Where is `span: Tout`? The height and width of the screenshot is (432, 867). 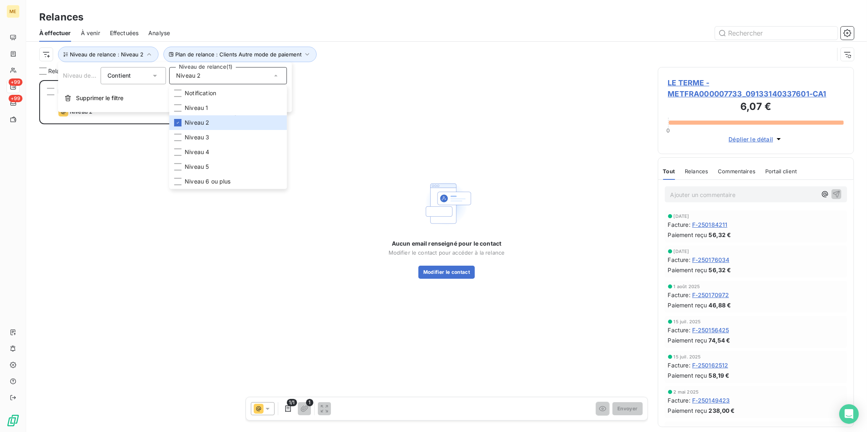
span: Tout is located at coordinates (669, 171).